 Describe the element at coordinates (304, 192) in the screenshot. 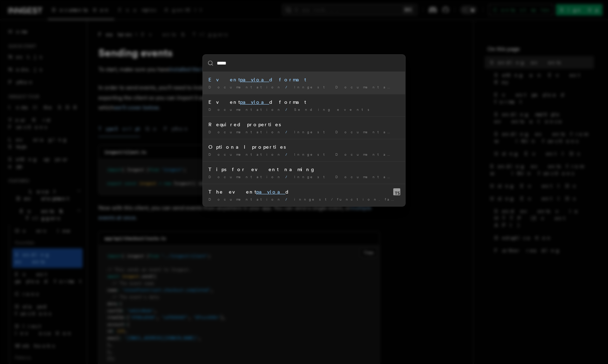

I see `div: The event d` at that location.